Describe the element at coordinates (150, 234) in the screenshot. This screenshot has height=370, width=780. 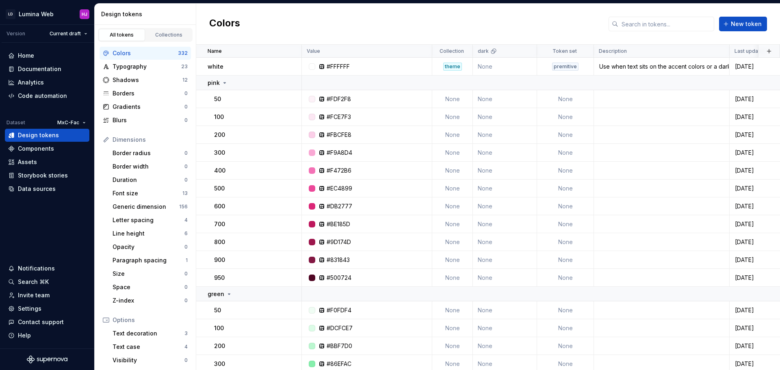
I see `a: Line height6` at that location.